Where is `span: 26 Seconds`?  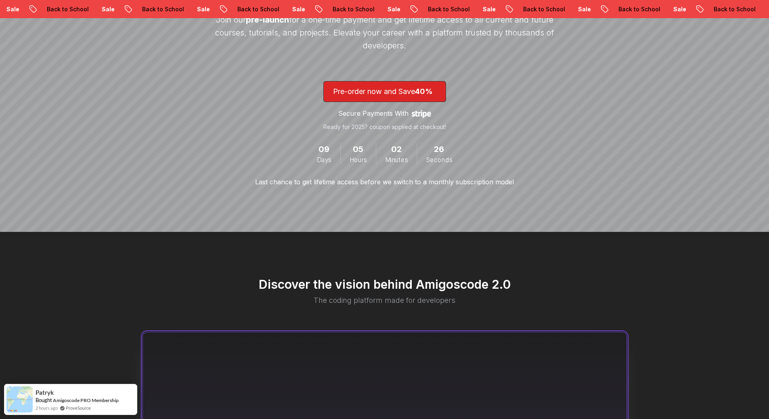
span: 26 Seconds is located at coordinates (439, 149).